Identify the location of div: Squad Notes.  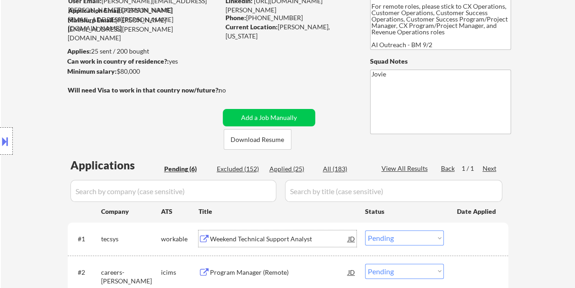
(440, 61).